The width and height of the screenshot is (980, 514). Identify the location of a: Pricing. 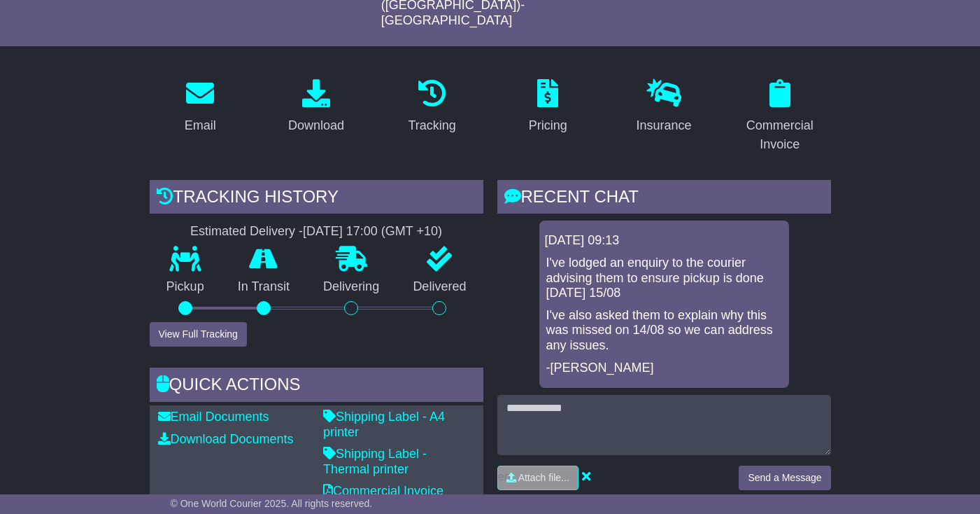
(548, 107).